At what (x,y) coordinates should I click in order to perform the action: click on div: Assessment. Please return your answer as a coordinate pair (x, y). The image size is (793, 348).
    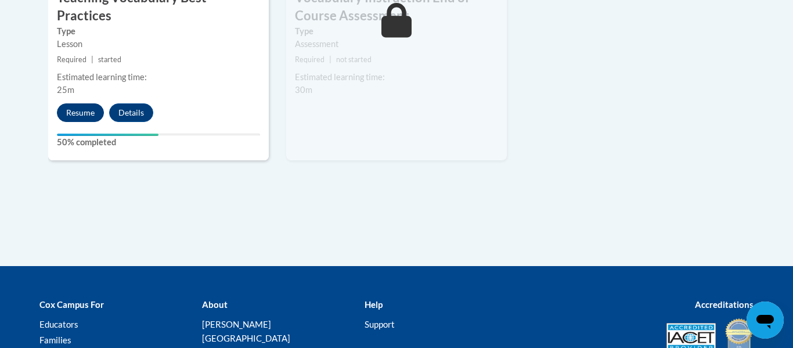
    Looking at the image, I should click on (397, 44).